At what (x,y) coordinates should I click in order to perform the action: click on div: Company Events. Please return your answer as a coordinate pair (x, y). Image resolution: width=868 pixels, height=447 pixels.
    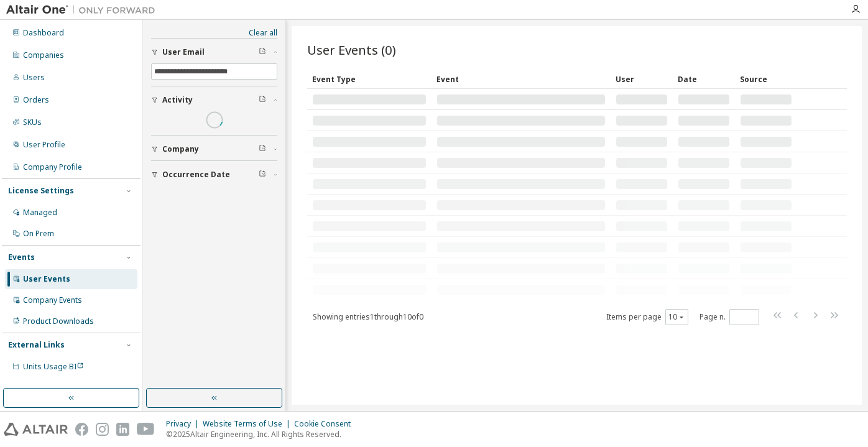
    Looking at the image, I should click on (52, 300).